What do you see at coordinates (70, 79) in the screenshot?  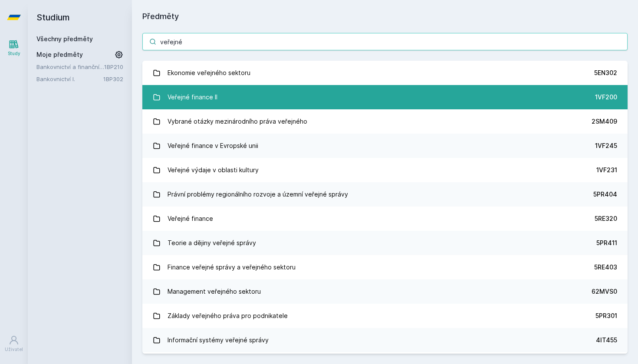 I see `a: Bankovnictví I.` at bounding box center [70, 79].